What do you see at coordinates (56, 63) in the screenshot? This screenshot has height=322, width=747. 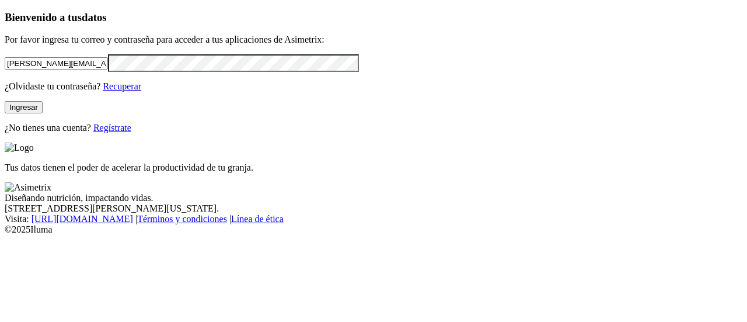 I see `input: Tu correo` at bounding box center [56, 63].